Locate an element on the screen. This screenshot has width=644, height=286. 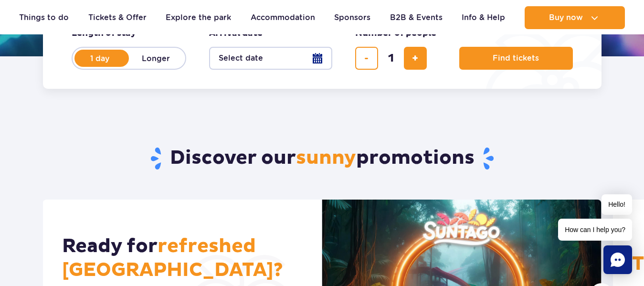
a: Sponsors is located at coordinates (352, 18).